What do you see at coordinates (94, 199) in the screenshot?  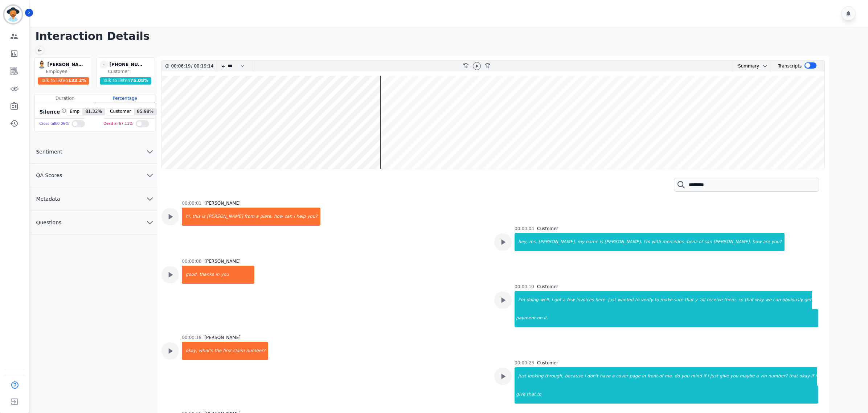 I see `button: Metadata chevron down` at bounding box center [94, 199].